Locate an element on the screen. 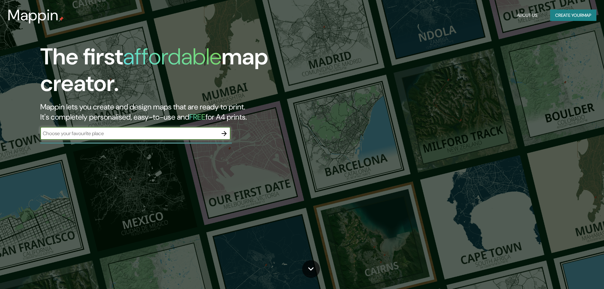 This screenshot has width=604, height=289. h5: FREE is located at coordinates (197, 117).